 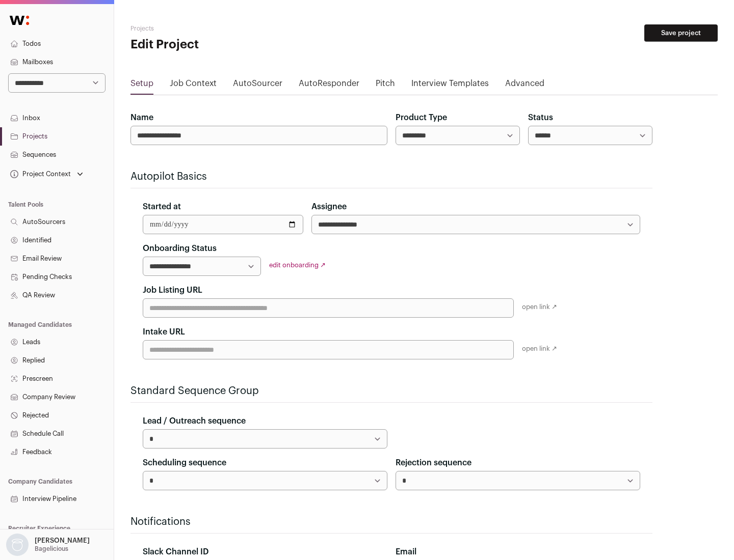 What do you see at coordinates (385, 85) in the screenshot?
I see `a: Pitch` at bounding box center [385, 85].